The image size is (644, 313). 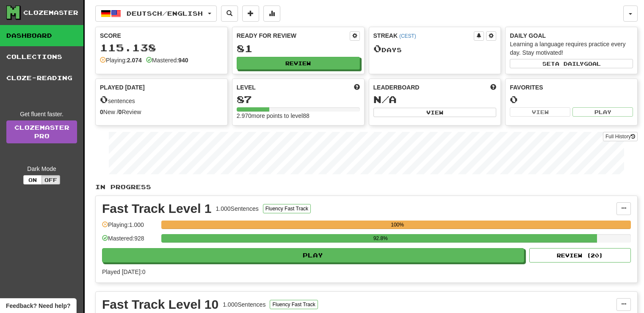 I want to click on div: Mastered: 928, so click(x=130, y=241).